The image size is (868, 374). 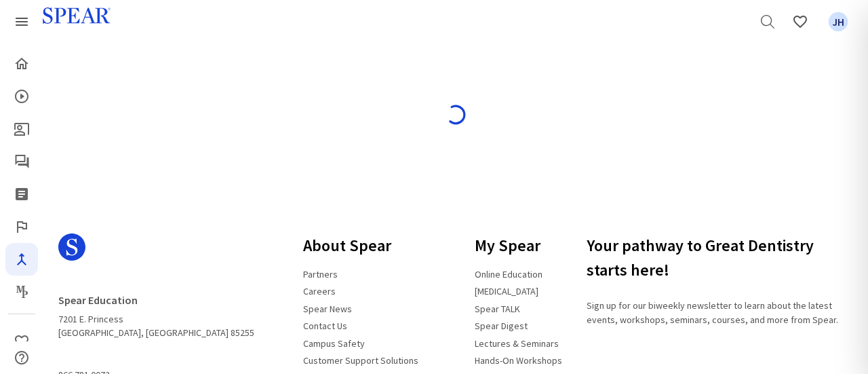 What do you see at coordinates (517, 344) in the screenshot?
I see `a: Lectures & Seminars` at bounding box center [517, 344].